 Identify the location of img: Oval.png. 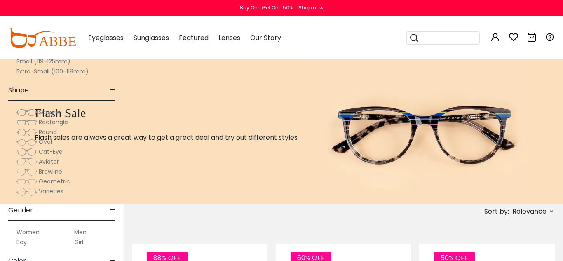
(27, 142).